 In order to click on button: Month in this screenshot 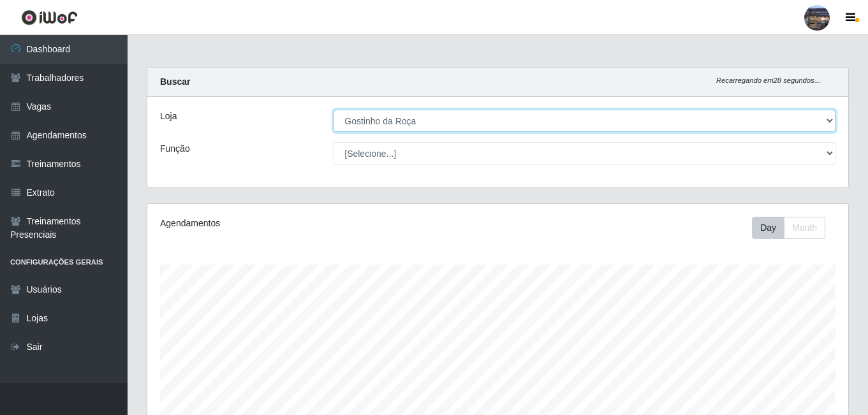, I will do `click(804, 227)`.